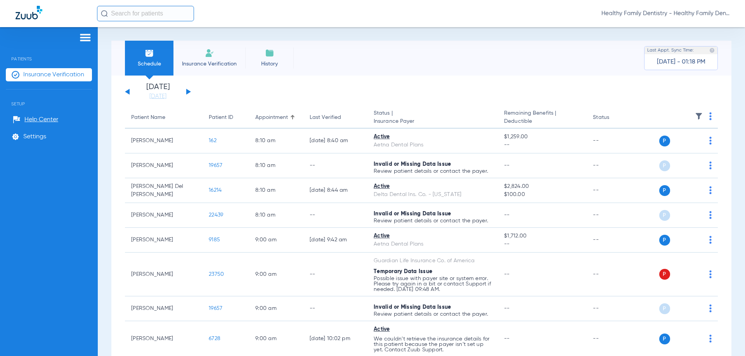 This screenshot has width=745, height=356. I want to click on img: Schedule, so click(149, 53).